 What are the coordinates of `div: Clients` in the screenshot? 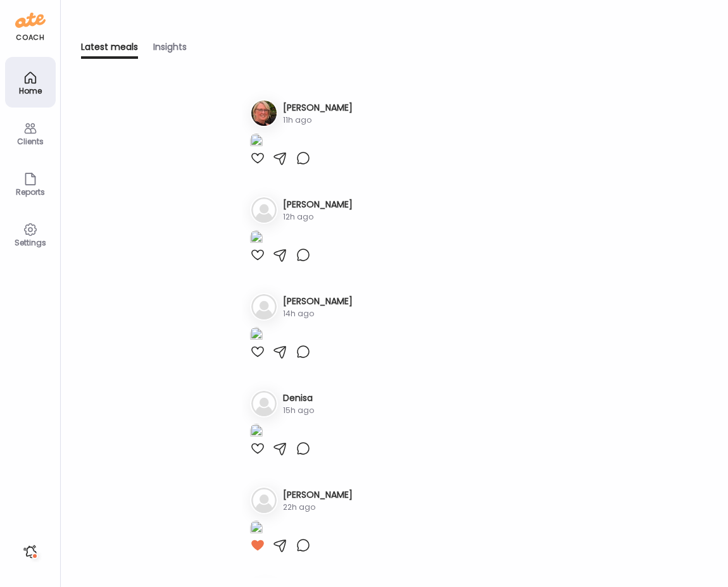 It's located at (30, 141).